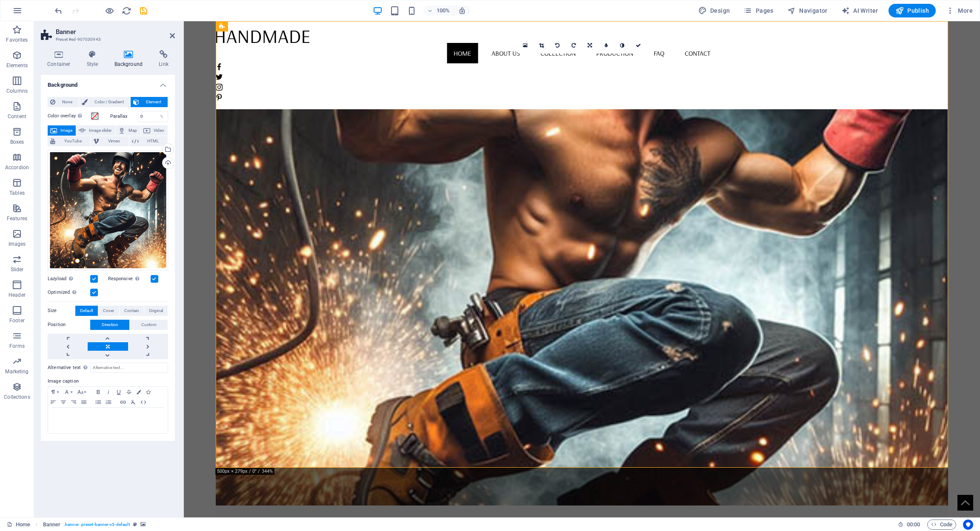 The width and height of the screenshot is (980, 531). What do you see at coordinates (109, 392) in the screenshot?
I see `button: Italic (⌘I)` at bounding box center [109, 392].